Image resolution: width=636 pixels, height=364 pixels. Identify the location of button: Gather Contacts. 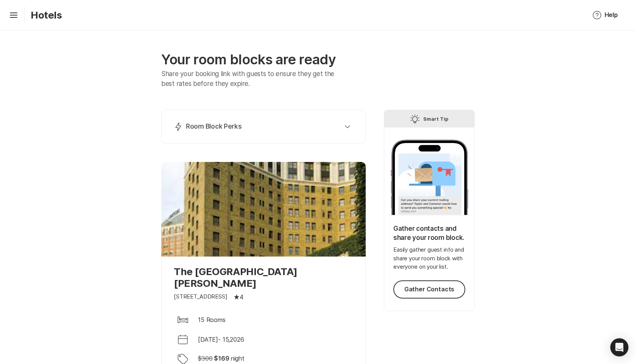
(429, 289).